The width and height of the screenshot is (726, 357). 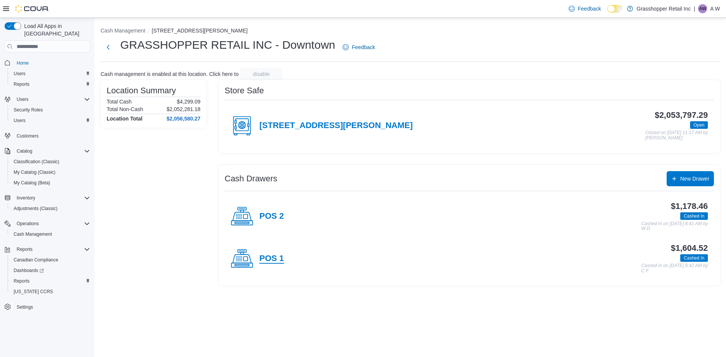 What do you see at coordinates (607, 13) in the screenshot?
I see `span: Dark Mode` at bounding box center [607, 13].